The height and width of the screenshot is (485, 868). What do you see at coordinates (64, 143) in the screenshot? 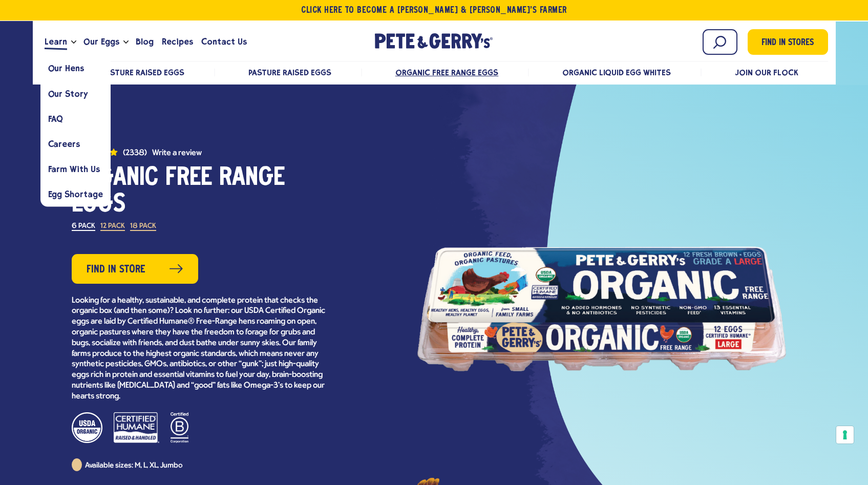
I see `span: Careers` at bounding box center [64, 143].